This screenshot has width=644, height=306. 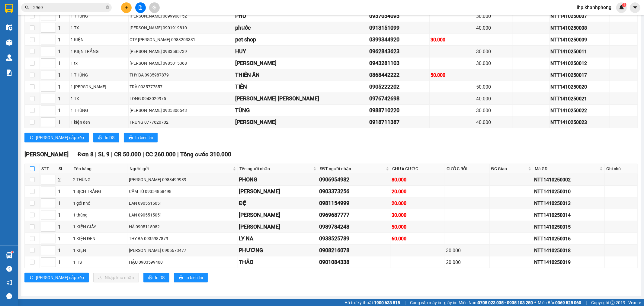 What do you see at coordinates (434, 303) in the screenshot?
I see `span: Cung cấp máy in - giấy in:` at bounding box center [434, 303].